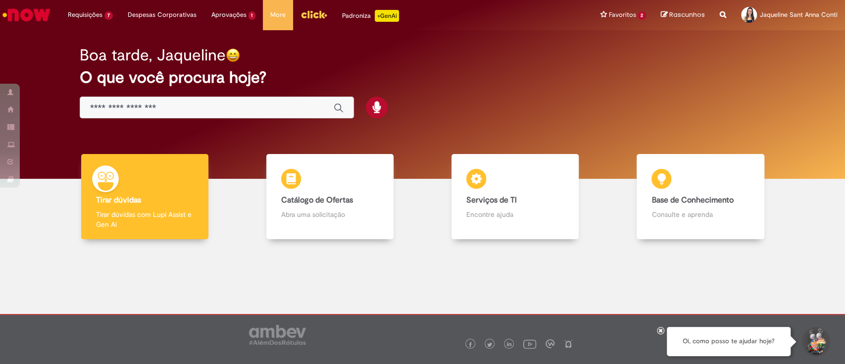  What do you see at coordinates (370, 16) in the screenshot?
I see `div: Padroniza` at bounding box center [370, 16].